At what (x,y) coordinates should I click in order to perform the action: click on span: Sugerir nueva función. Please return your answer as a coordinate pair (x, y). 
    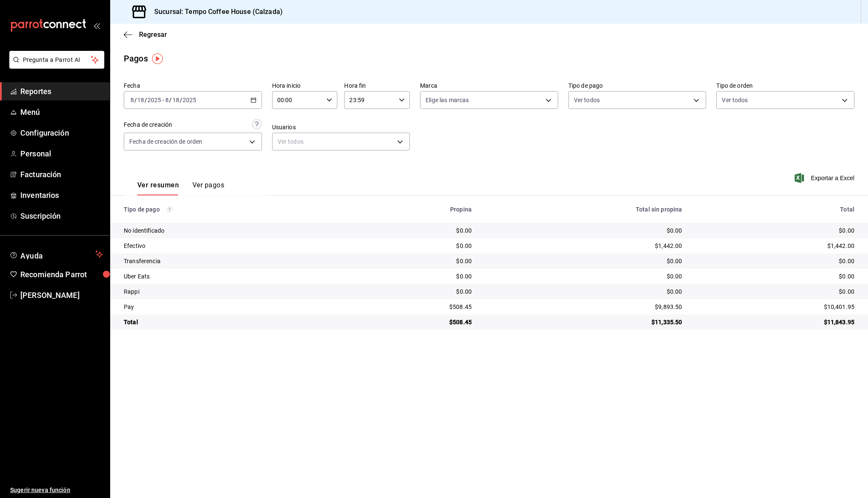
    Looking at the image, I should click on (56, 490).